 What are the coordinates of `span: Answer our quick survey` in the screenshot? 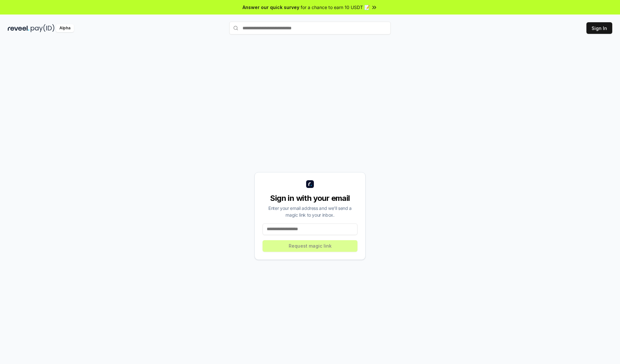 It's located at (271, 7).